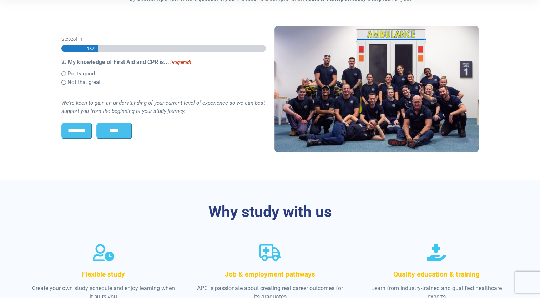 The image size is (540, 298). I want to click on span: 18%, so click(91, 48).